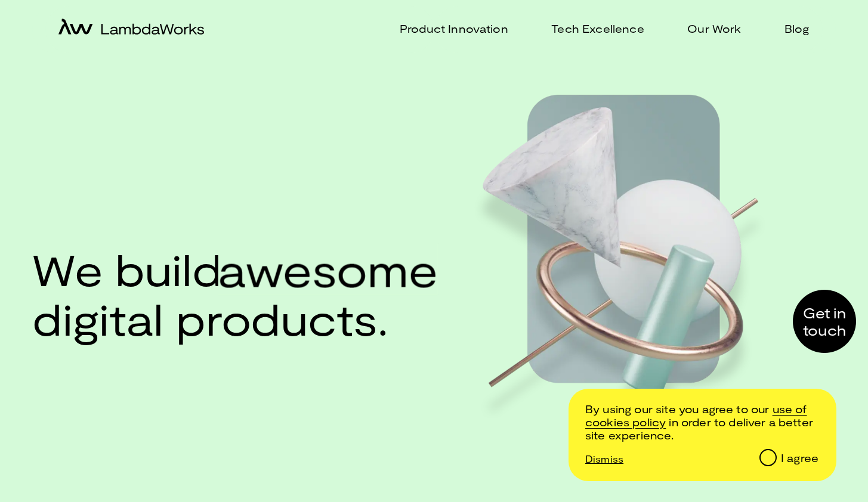  I want to click on a: Our Work, so click(707, 29).